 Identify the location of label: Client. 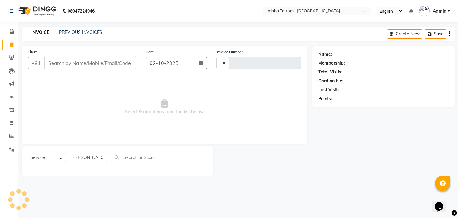
(33, 52).